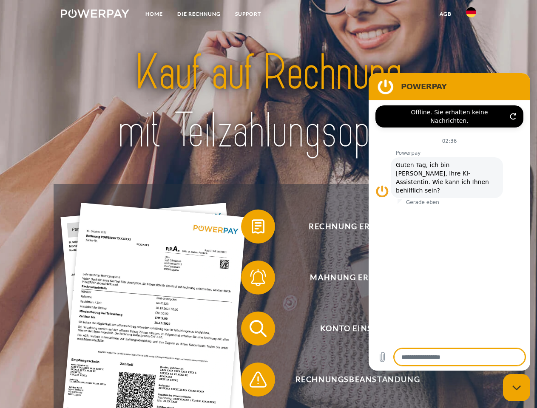 The image size is (537, 408). Describe the element at coordinates (358, 329) in the screenshot. I see `span: Konto einsehen` at that location.